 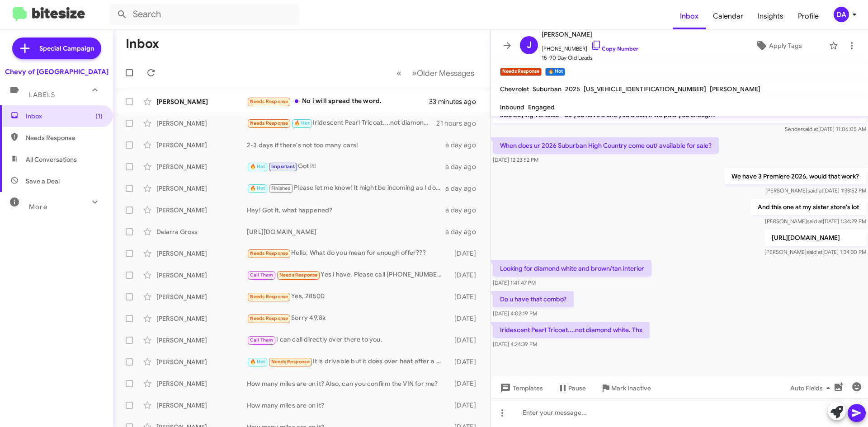 What do you see at coordinates (42, 95) in the screenshot?
I see `span: Labels` at bounding box center [42, 95].